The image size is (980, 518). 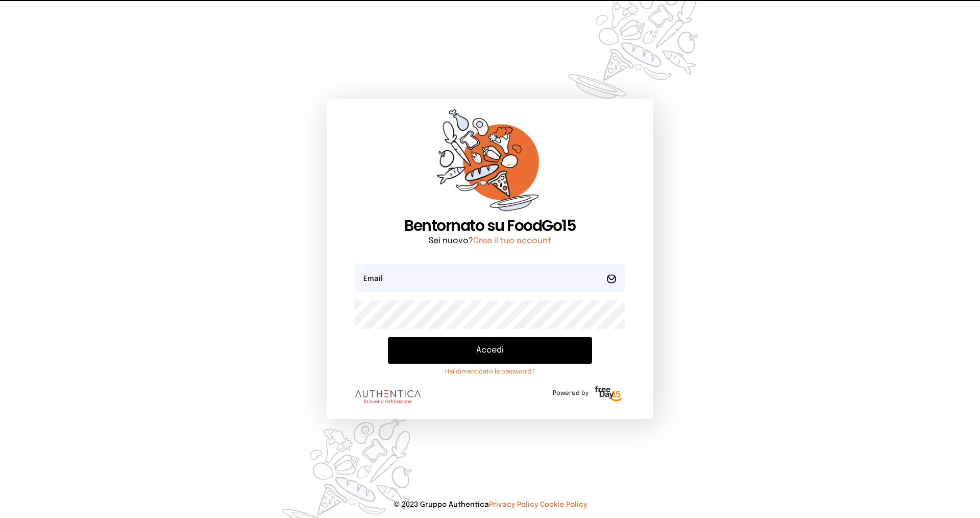 I want to click on button: Accedi, so click(x=490, y=351).